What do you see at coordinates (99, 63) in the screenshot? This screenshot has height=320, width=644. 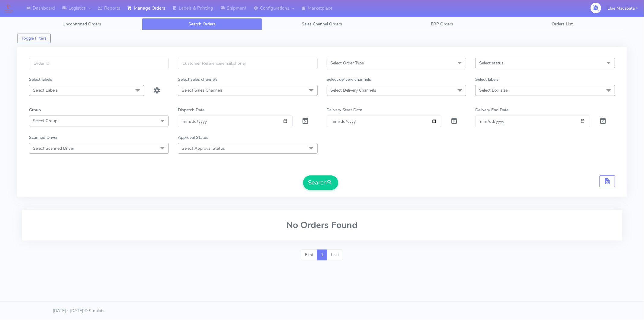 I see `input: Order Id` at bounding box center [99, 63].